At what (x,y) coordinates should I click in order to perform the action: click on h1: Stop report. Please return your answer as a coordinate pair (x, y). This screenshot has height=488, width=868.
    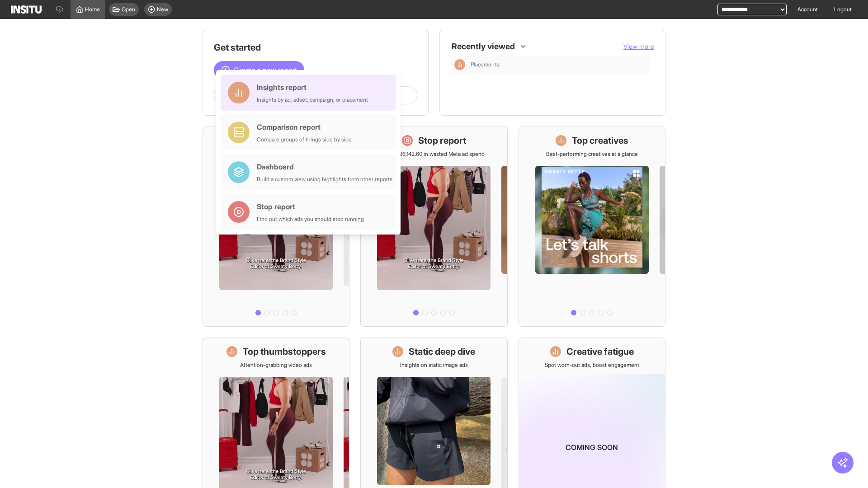
    Looking at the image, I should click on (442, 141).